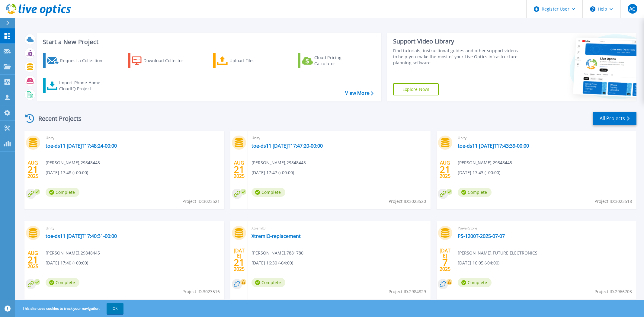 The width and height of the screenshot is (644, 317). Describe the element at coordinates (457, 41) in the screenshot. I see `div: Support Video Library` at that location.